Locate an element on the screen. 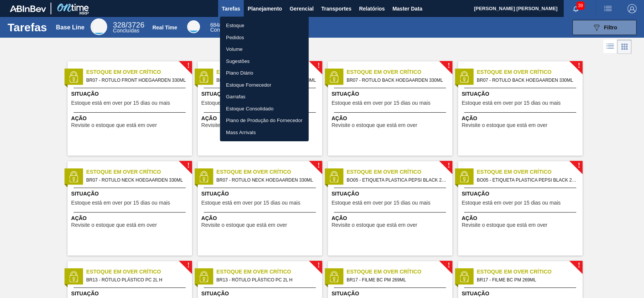 The width and height of the screenshot is (644, 298). a: Plano Diário is located at coordinates (264, 73).